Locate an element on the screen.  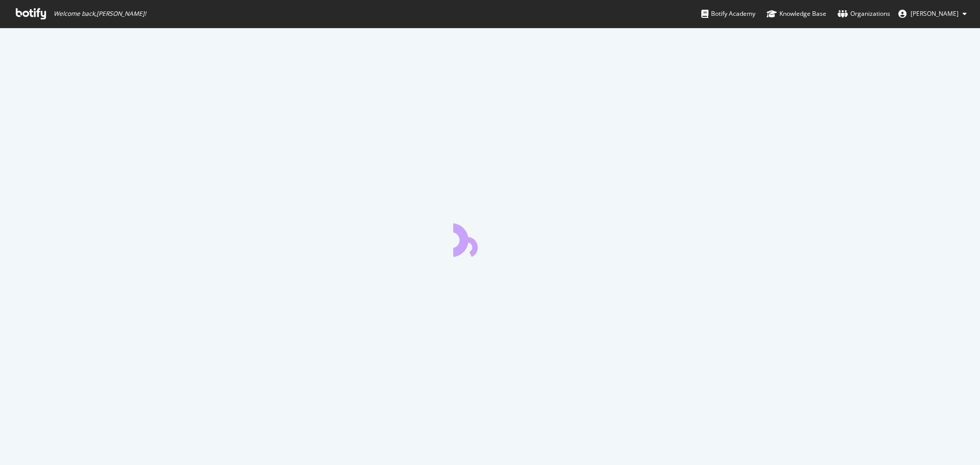
div: animation is located at coordinates (490, 239).